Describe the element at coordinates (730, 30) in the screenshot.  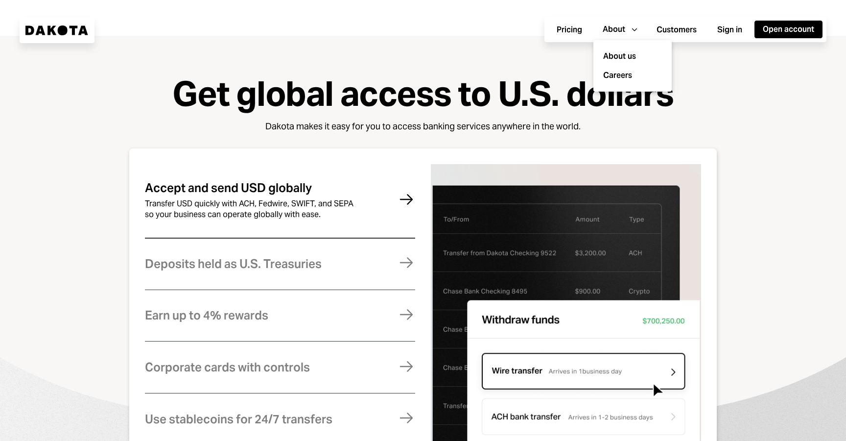
I see `button: Sign in` at that location.